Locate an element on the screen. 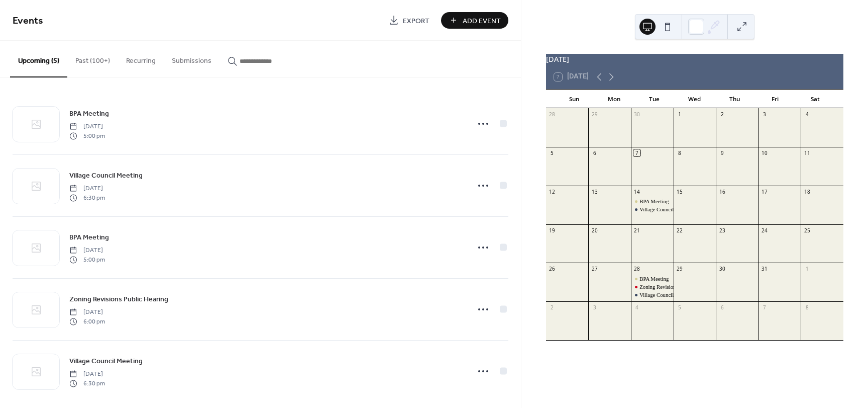  div: 21 is located at coordinates (637, 230).